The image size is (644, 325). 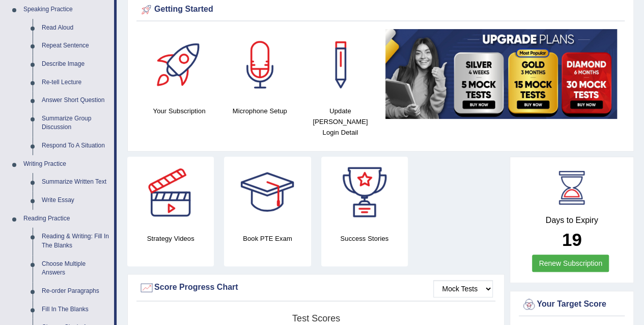 I want to click on img: small5.jpg, so click(x=501, y=74).